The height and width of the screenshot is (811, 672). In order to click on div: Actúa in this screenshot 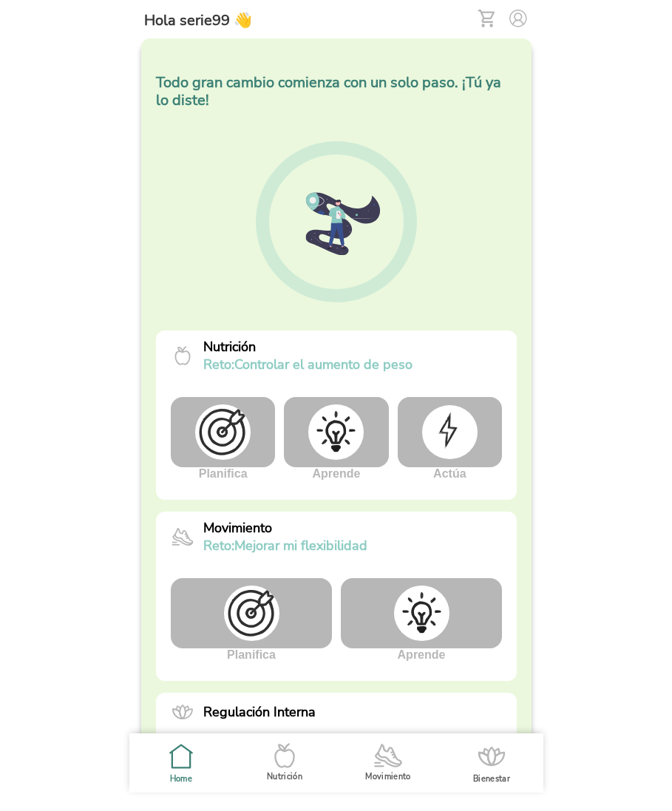, I will do `click(449, 438)`.